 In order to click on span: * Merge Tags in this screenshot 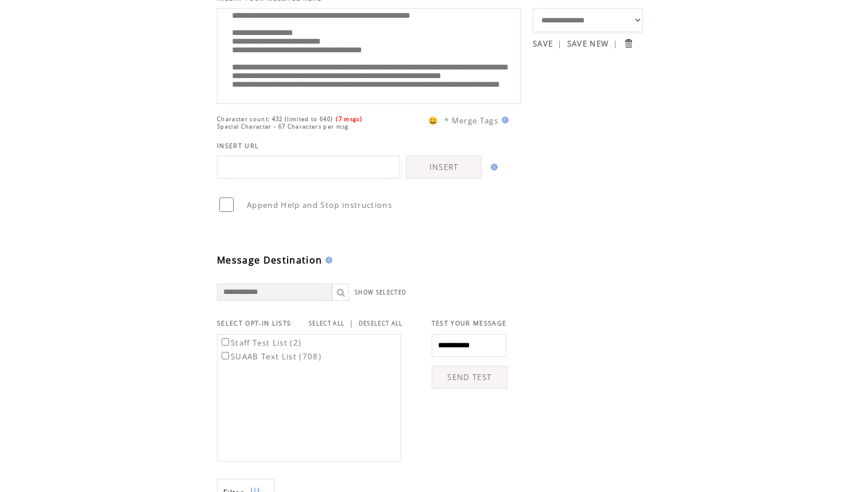, I will do `click(472, 121)`.